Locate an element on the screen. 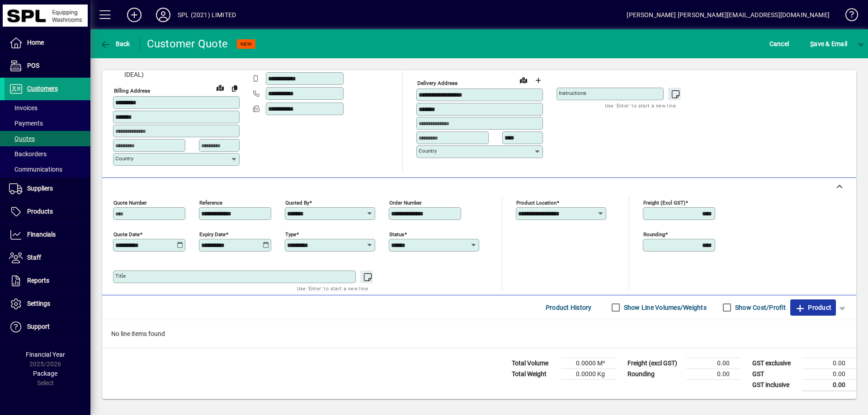 Image resolution: width=868 pixels, height=415 pixels. button: Product History is located at coordinates (568, 308).